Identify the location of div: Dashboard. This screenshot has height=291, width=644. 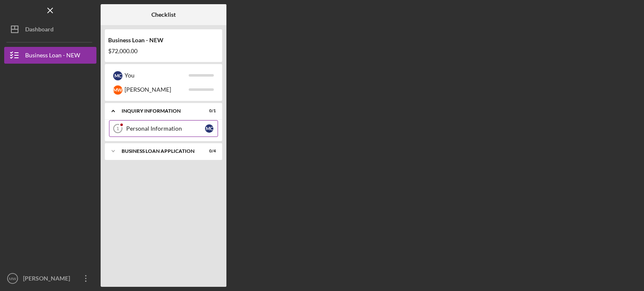
(40, 30).